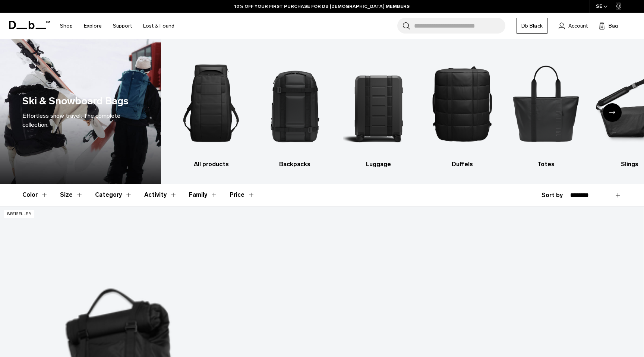  I want to click on h3: Totes, so click(546, 164).